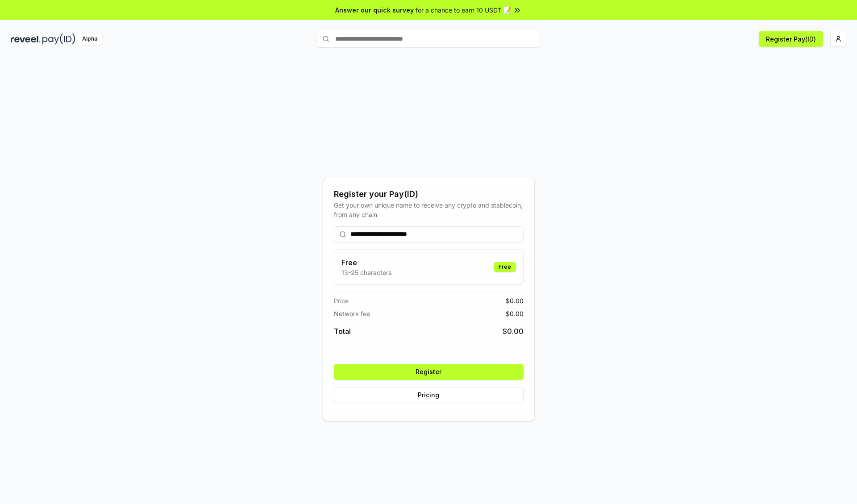  I want to click on span: Network fee, so click(352, 313).